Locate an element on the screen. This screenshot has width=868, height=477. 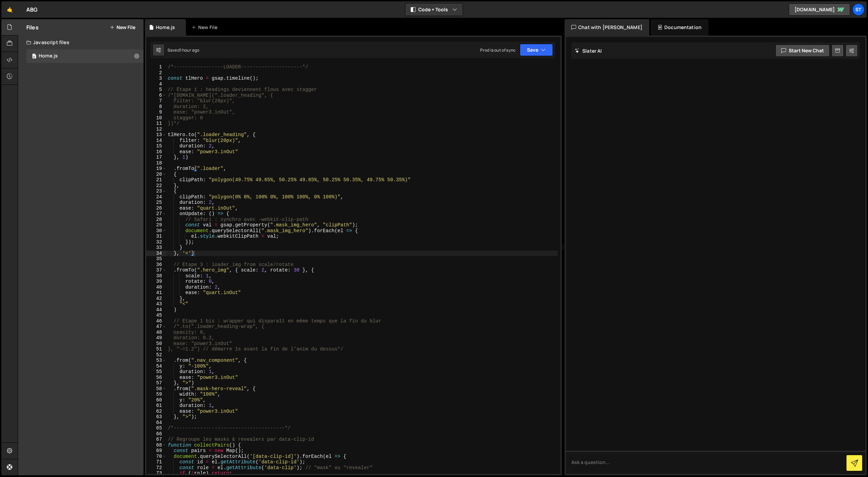
div: 2 is located at coordinates (156, 73).